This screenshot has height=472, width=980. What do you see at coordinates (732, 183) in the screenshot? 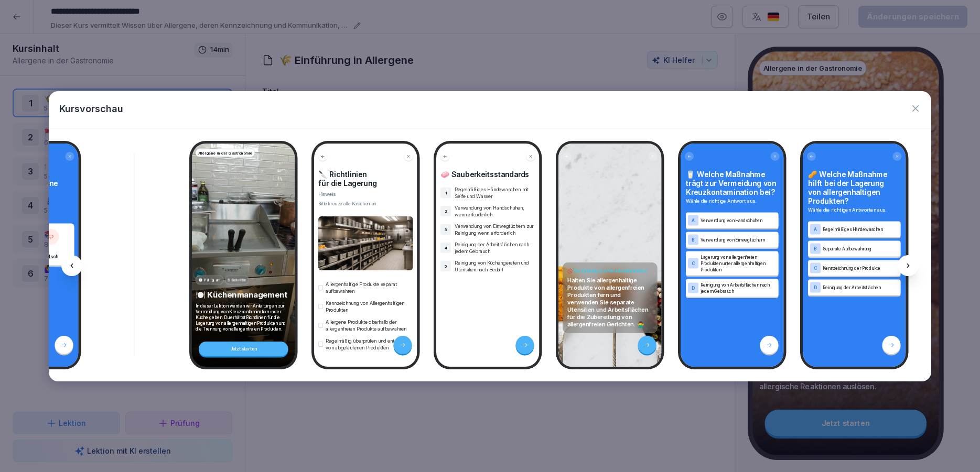
I see `h4: 🥛 Welche Maßnahme trägt zur Vermeidung von Kreuzkontamination bei?` at bounding box center [732, 183].